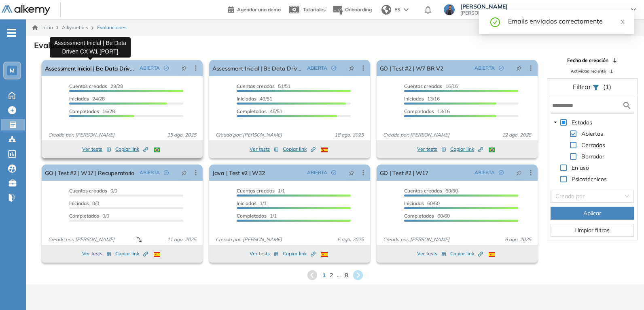 Image resolution: width=644 pixels, height=310 pixels. What do you see at coordinates (404, 173) in the screenshot?
I see `a: GO | Test #2 | W17` at bounding box center [404, 173].